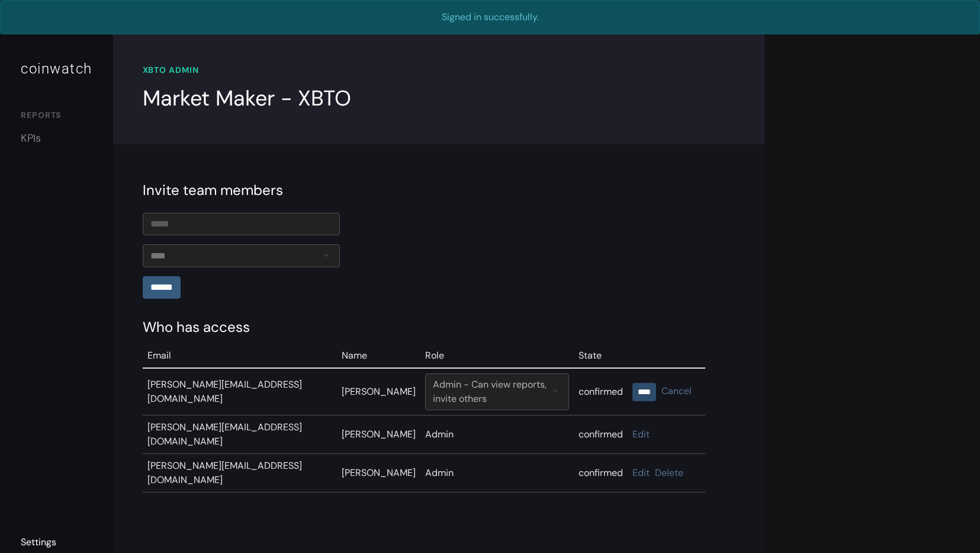  Describe the element at coordinates (378, 356) in the screenshot. I see `td: Name` at that location.